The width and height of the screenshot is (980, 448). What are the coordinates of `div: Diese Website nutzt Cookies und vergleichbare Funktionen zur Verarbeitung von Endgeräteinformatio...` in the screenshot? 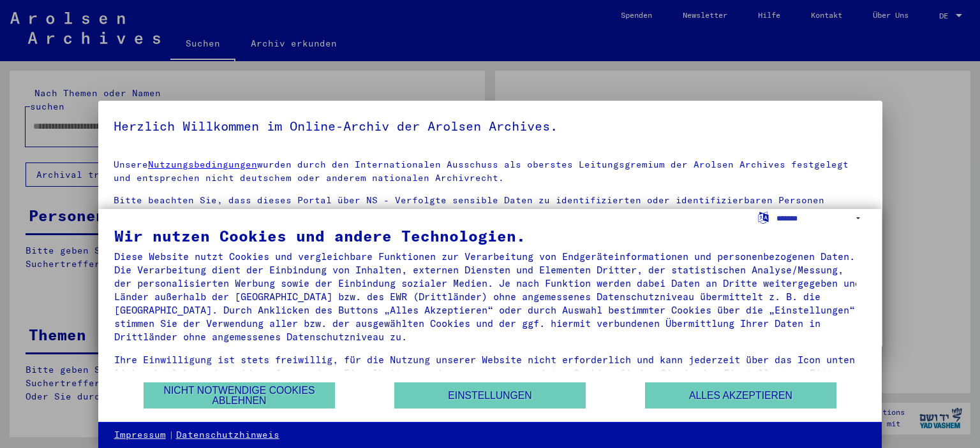 It's located at (490, 297).